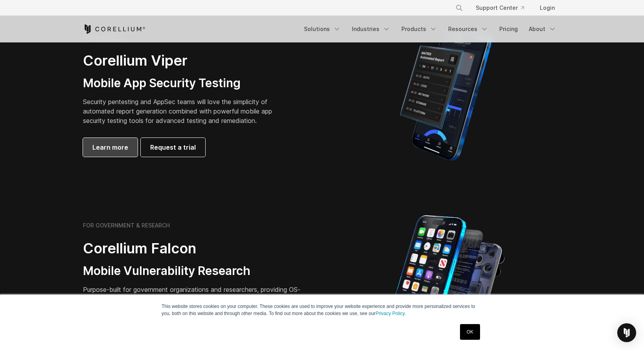  What do you see at coordinates (371, 29) in the screenshot?
I see `a: Industries` at bounding box center [371, 29].